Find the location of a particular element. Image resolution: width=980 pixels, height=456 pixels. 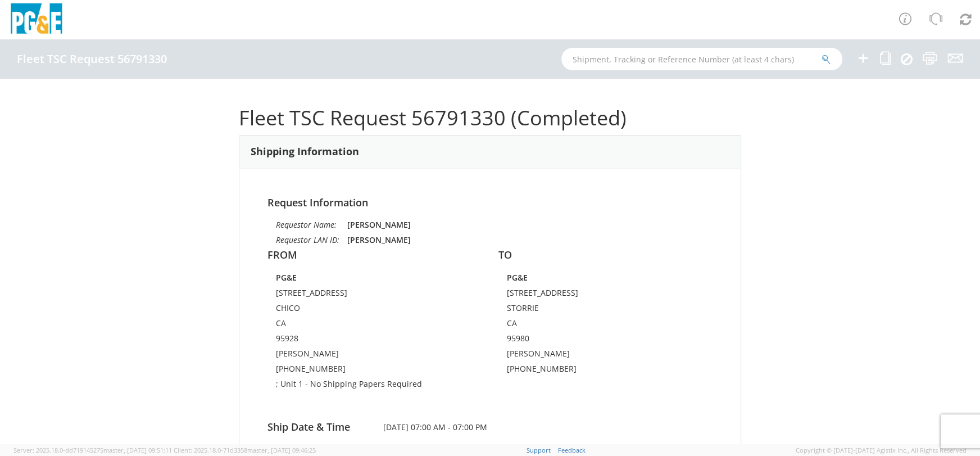

td: ; Unit 1 - No Shipping Papers Required is located at coordinates (374, 385).